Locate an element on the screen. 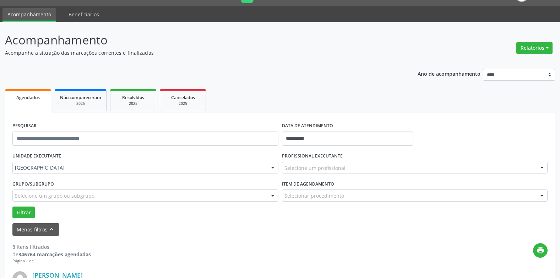 This screenshot has height=278, width=560. span: Resolvidos is located at coordinates (133, 97).